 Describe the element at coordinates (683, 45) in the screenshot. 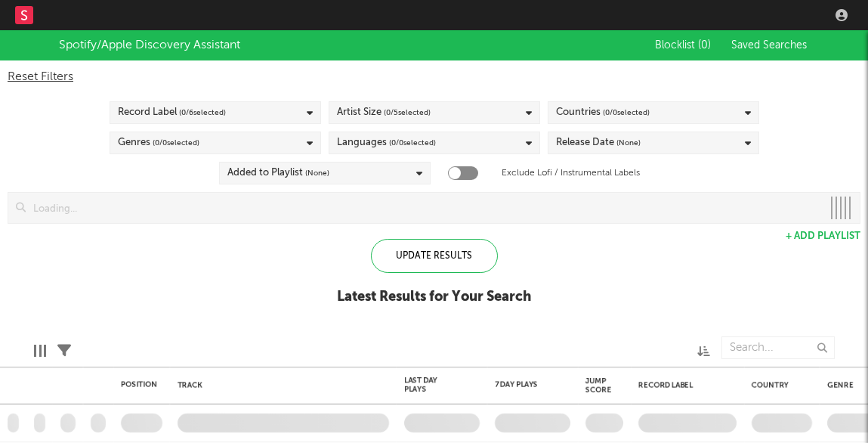

I see `span: Blocklist` at that location.